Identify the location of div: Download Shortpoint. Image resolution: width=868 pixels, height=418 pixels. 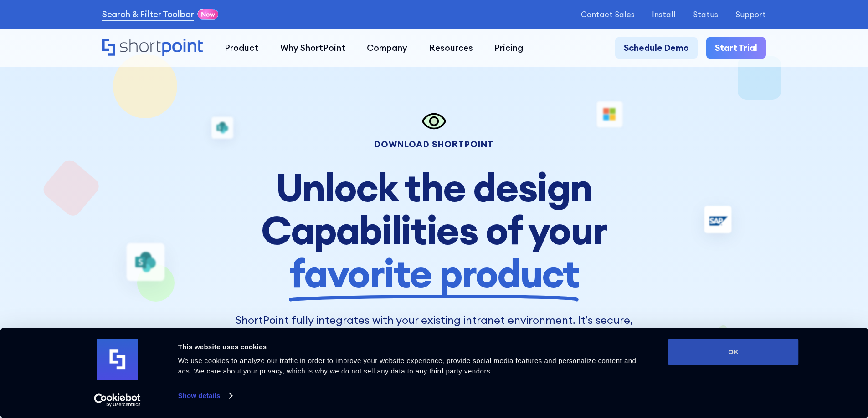
(433, 144).